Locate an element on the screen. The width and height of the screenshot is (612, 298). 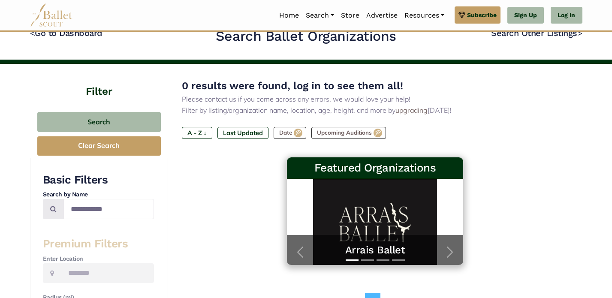
h5: Arrais Ballet is located at coordinates (375, 250).